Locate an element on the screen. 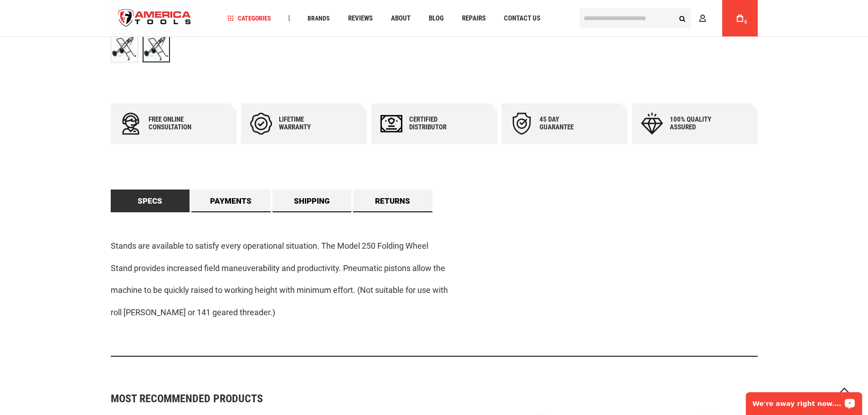 This screenshot has width=868, height=415. p: Stand provides increased field maneuverability and productivity. Pneumatic pistons allow the is located at coordinates (434, 268).